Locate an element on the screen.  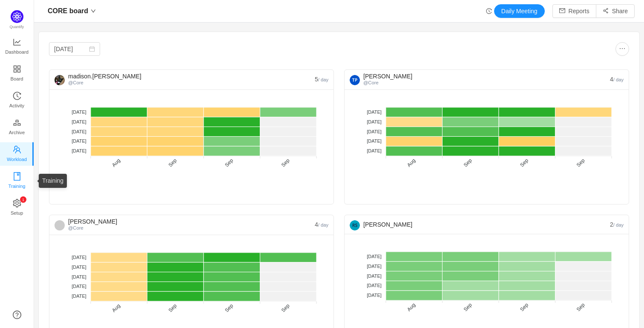
a: Training is located at coordinates (17, 181).